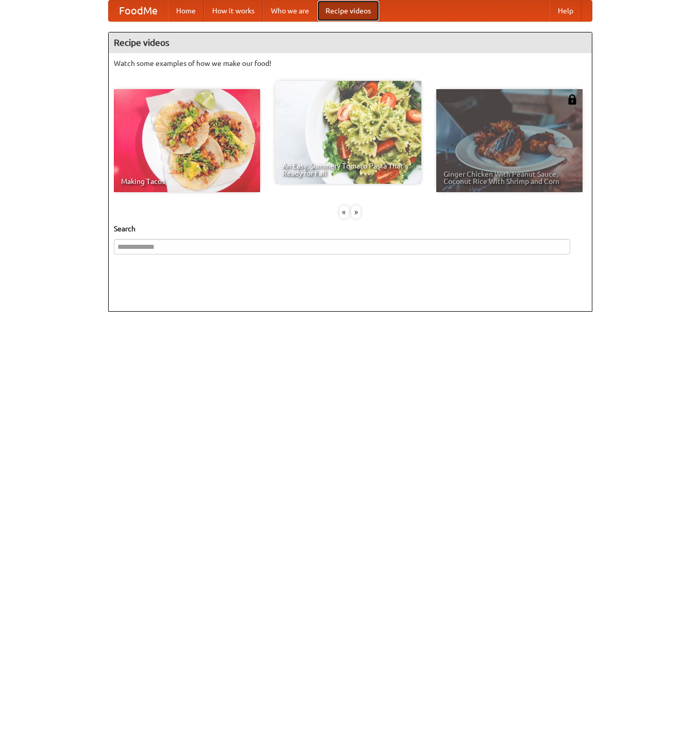 This screenshot has height=729, width=700. I want to click on span: Making Tacos, so click(187, 181).